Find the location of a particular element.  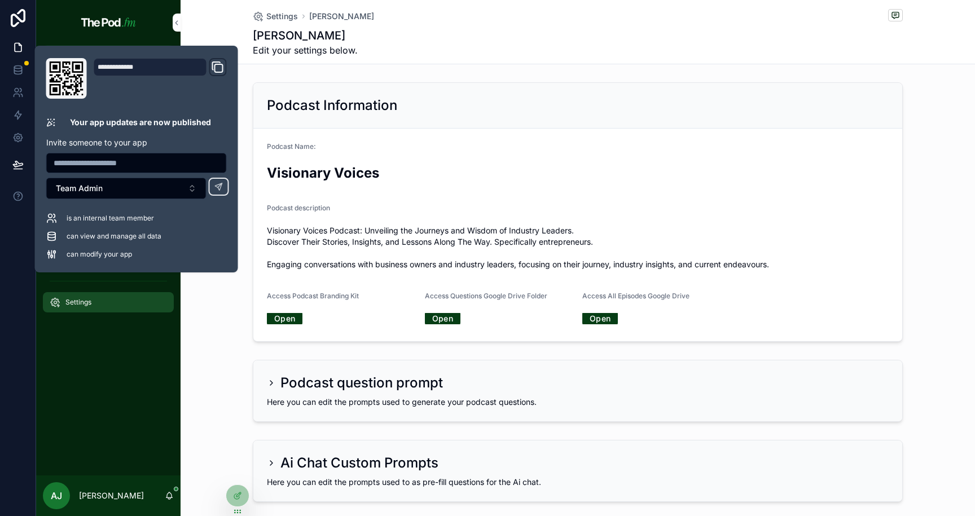

span: can view and manage all data is located at coordinates (114, 236).